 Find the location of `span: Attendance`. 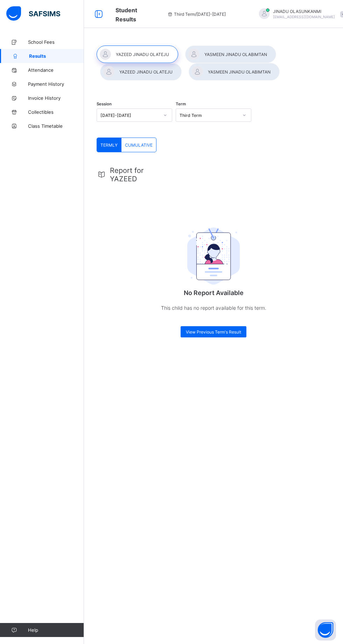

span: Attendance is located at coordinates (56, 70).